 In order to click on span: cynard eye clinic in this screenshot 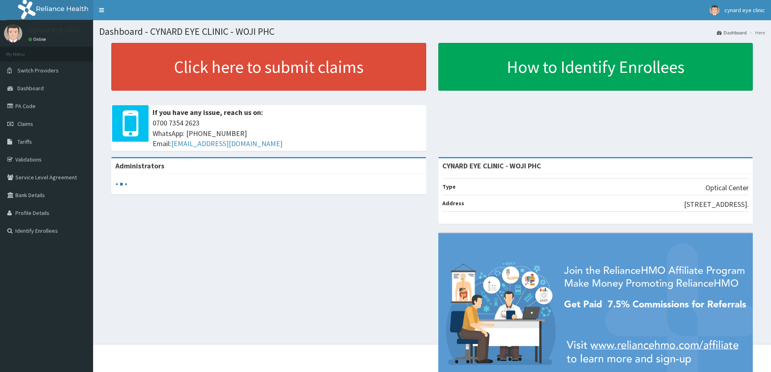, I will do `click(745, 10)`.